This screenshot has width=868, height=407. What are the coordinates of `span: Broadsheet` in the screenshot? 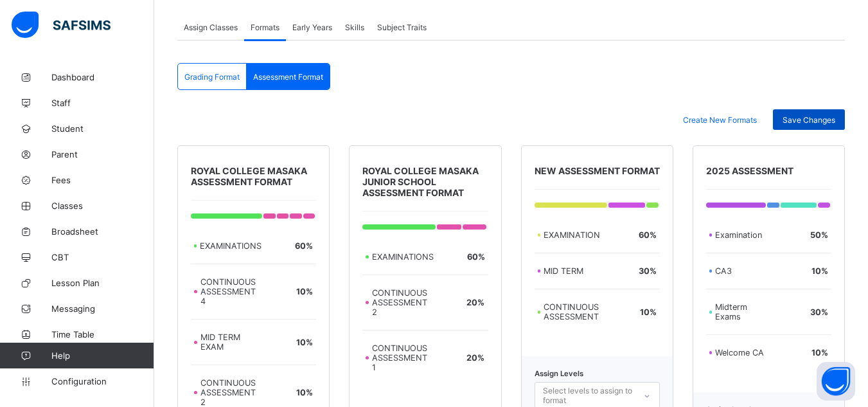 It's located at (103, 231).